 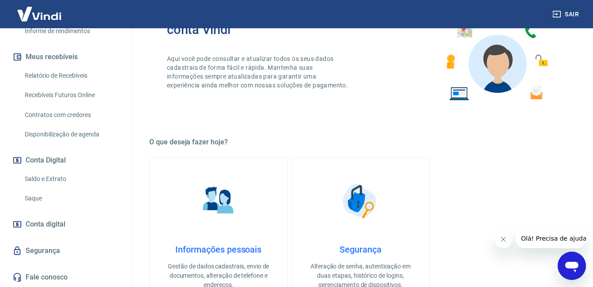 I want to click on a: Disponibilização de agenda, so click(x=71, y=134).